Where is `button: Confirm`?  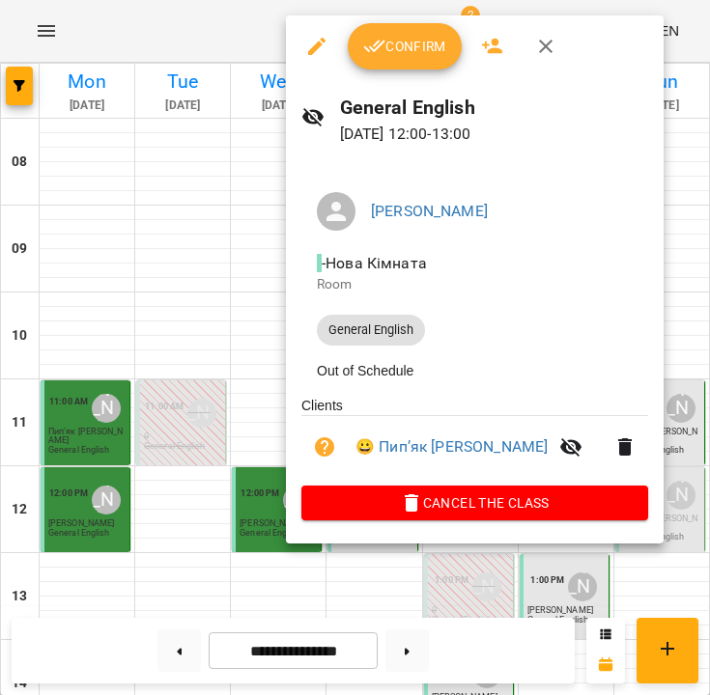
button: Confirm is located at coordinates (405, 46).